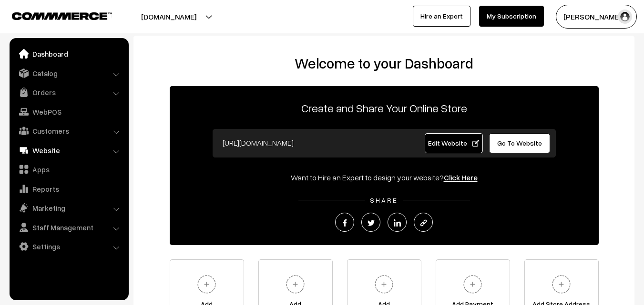  I want to click on span: Go To Website, so click(520, 143).